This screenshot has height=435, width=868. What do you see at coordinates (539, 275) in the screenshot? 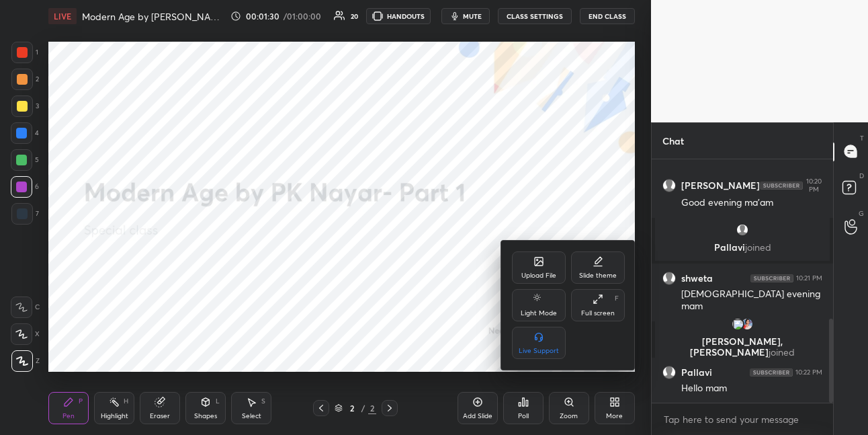
I see `div: Upload File` at bounding box center [539, 275].